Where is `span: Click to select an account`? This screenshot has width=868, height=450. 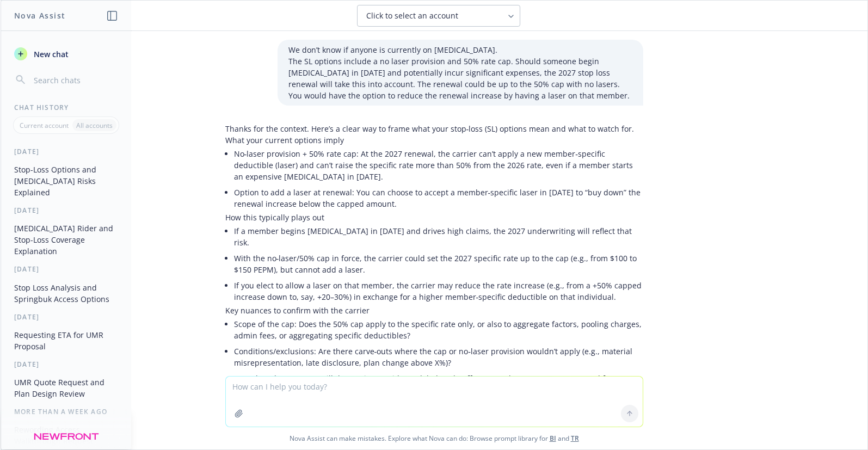 span: Click to select an account is located at coordinates (412, 16).